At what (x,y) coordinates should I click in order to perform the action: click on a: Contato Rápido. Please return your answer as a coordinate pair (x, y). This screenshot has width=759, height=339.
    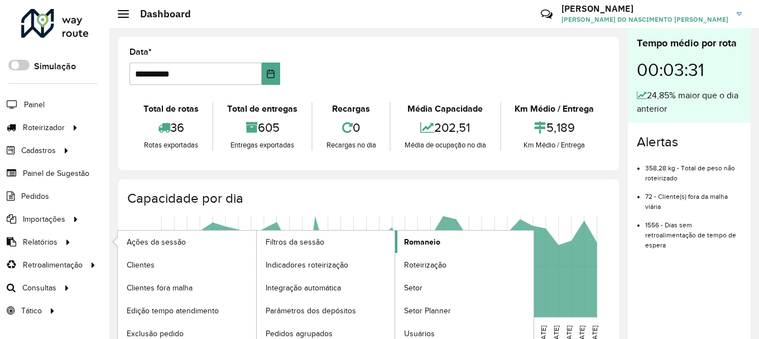
    Looking at the image, I should click on (547, 14).